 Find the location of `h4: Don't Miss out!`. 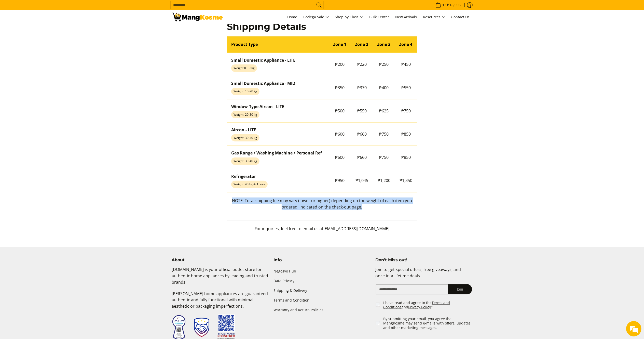

h4: Don't Miss out! is located at coordinates (424, 260).